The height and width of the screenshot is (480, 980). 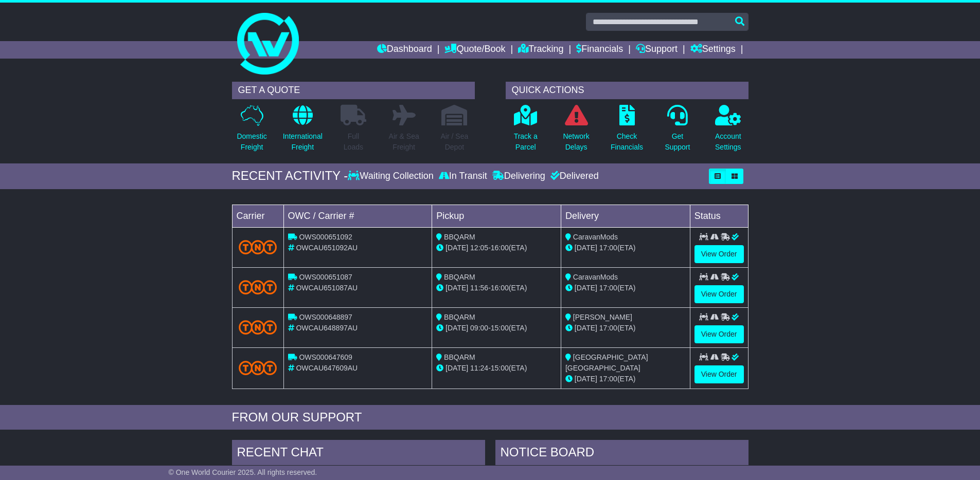 I want to click on span: OWCAU648897AU, so click(x=327, y=328).